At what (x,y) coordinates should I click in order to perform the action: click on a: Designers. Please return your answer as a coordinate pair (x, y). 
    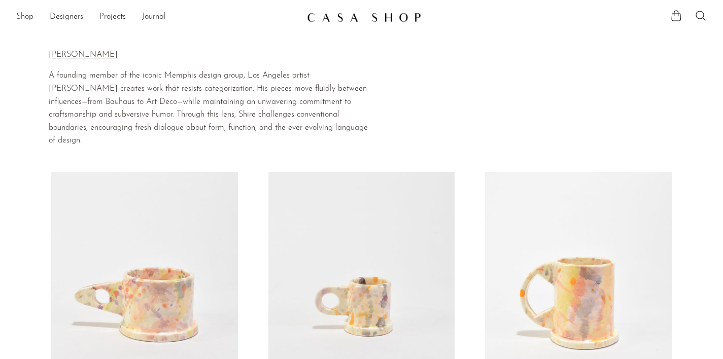
    Looking at the image, I should click on (66, 17).